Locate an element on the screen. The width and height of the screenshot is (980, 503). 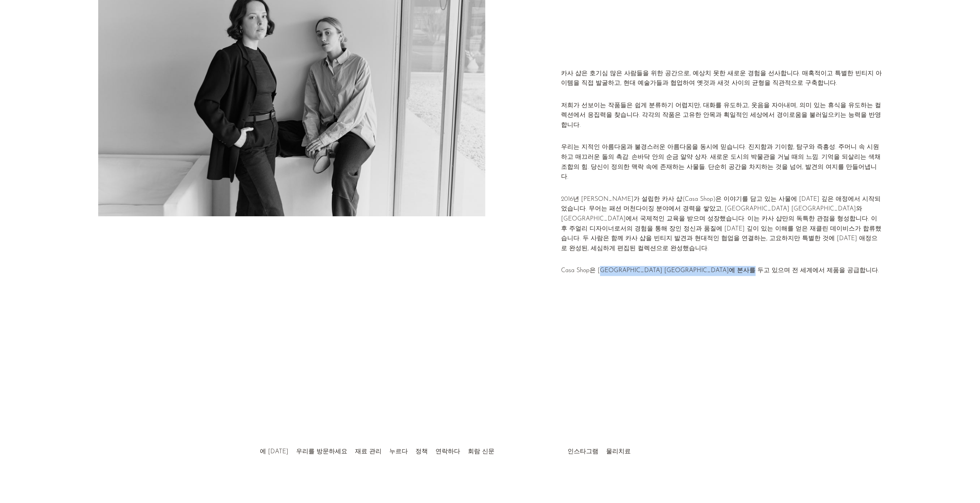
a: 정책 is located at coordinates (422, 451).